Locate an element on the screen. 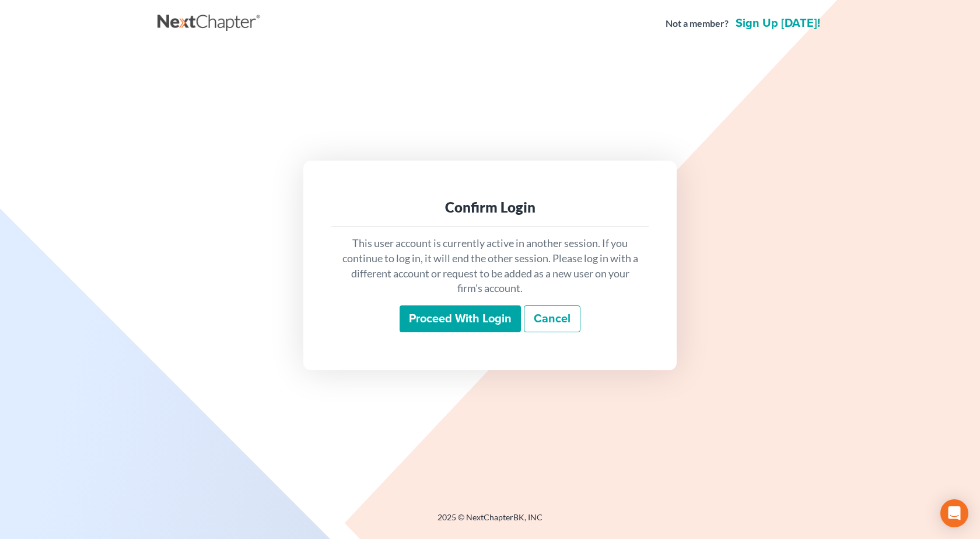 This screenshot has height=539, width=980. div: Confirm Login is located at coordinates (490, 207).